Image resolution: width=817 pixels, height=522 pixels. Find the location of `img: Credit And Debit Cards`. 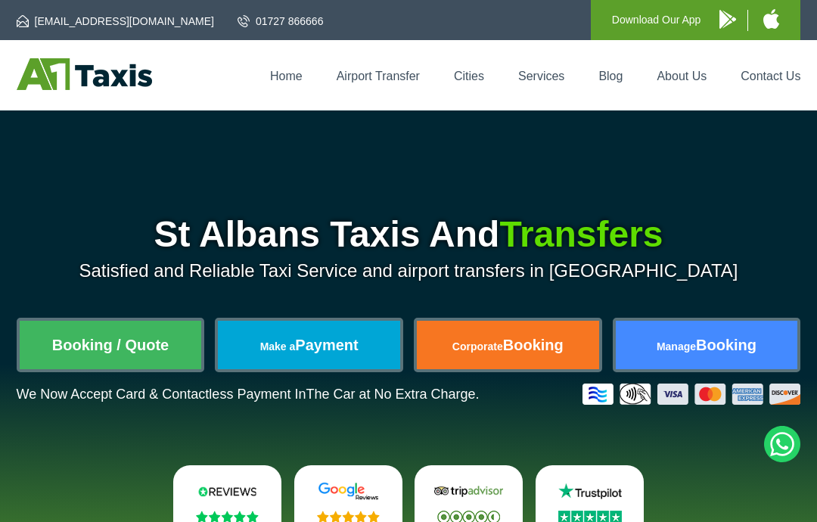

img: Credit And Debit Cards is located at coordinates (691, 394).